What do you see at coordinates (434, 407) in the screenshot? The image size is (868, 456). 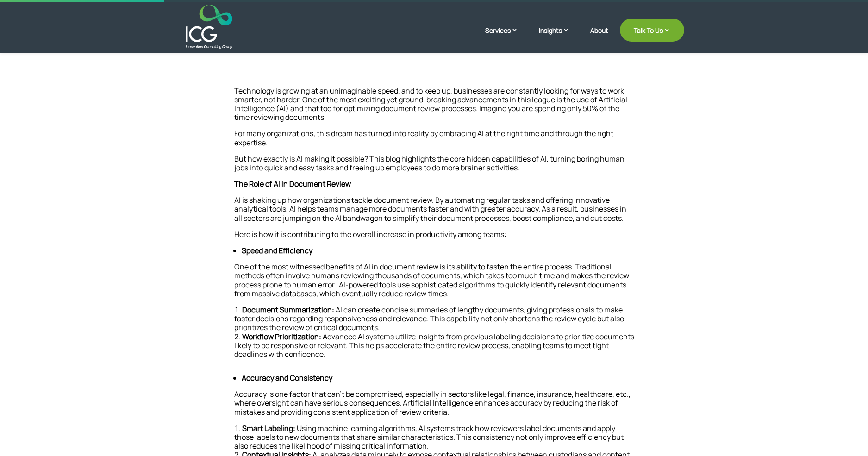 I see `p: Accuracy is one factor that can’t be compromised, especially in sectors like legal, finance, insu...` at bounding box center [434, 407].